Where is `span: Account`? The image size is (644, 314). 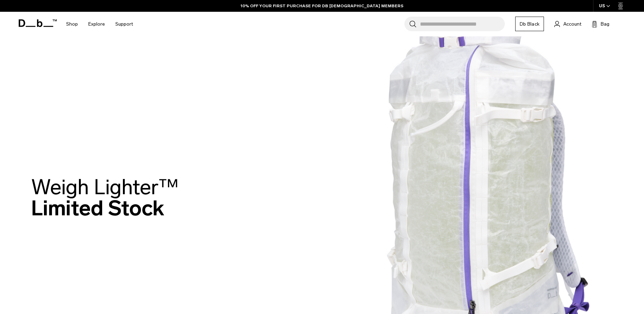
span: Account is located at coordinates (572, 24).